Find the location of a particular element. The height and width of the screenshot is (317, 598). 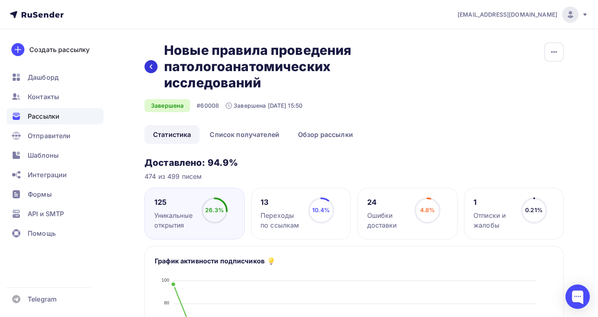

span: Рассылки is located at coordinates (44, 116).